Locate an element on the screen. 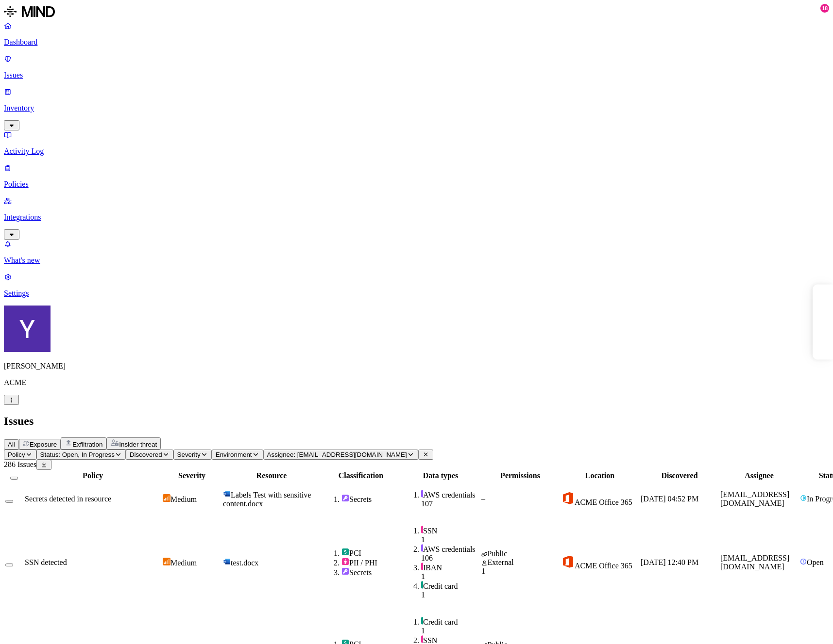 The image size is (833, 644). p: Policies is located at coordinates (416, 184).